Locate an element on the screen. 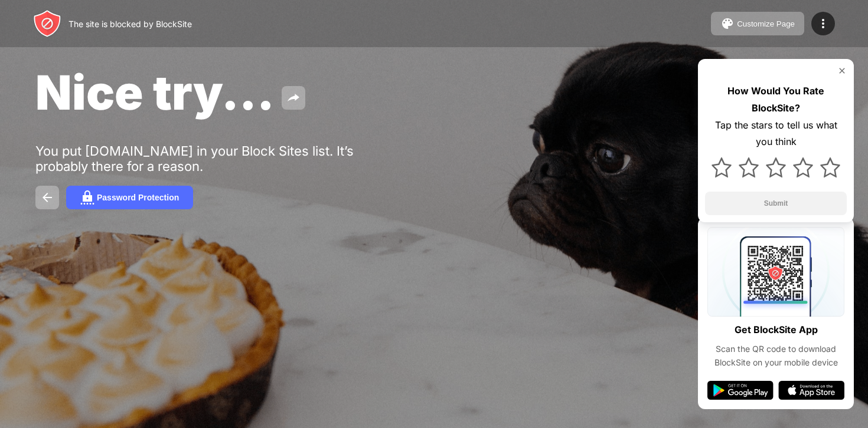 Image resolution: width=868 pixels, height=428 pixels. img: google-play.svg is located at coordinates (741, 391).